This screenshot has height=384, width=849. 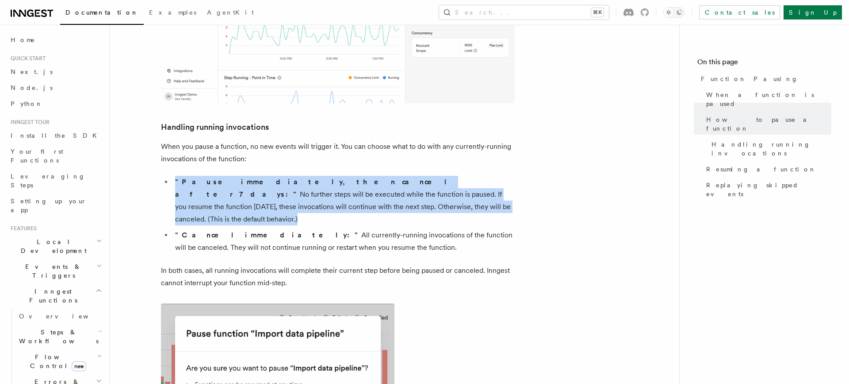 I want to click on button: Steps & Workflows, so click(x=60, y=336).